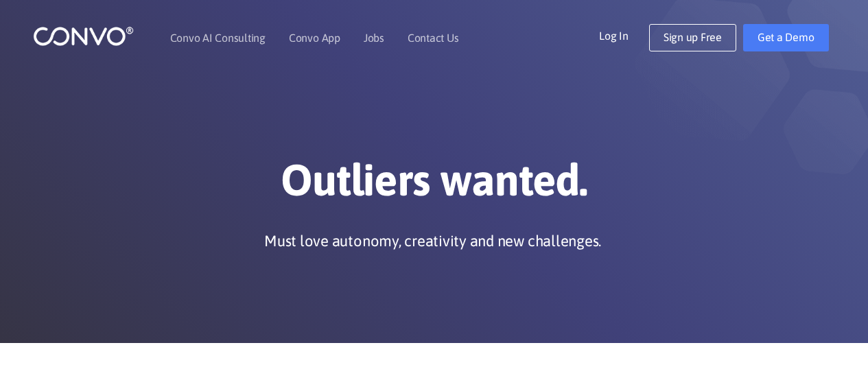  I want to click on a: Convo AI Consulting, so click(217, 38).